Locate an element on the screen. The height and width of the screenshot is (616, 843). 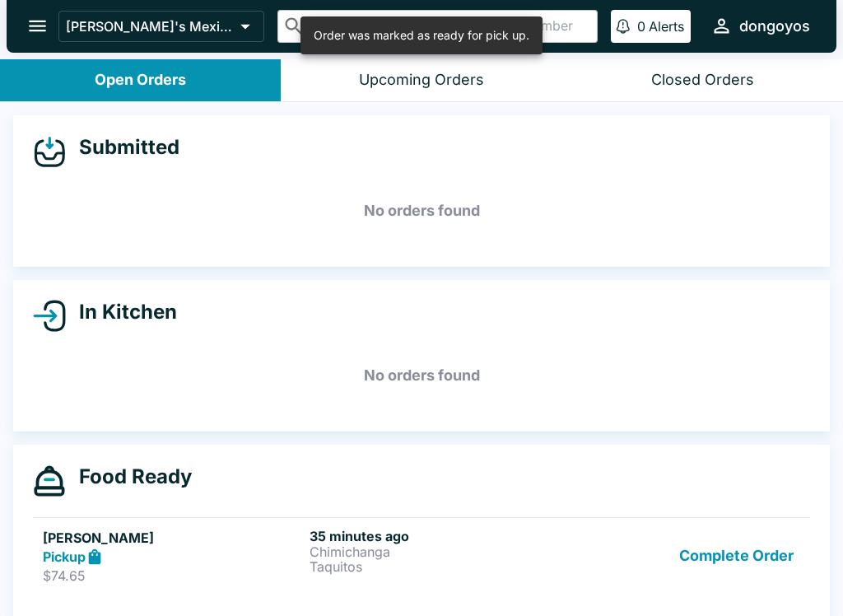
p: Chimichanga is located at coordinates (440, 552).